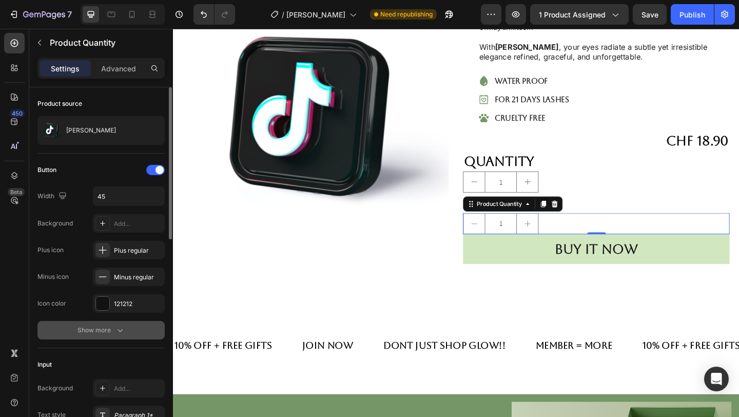 The height and width of the screenshot is (417, 739). Describe the element at coordinates (295, 344) in the screenshot. I see `p: dont just shop Glow!!` at that location.